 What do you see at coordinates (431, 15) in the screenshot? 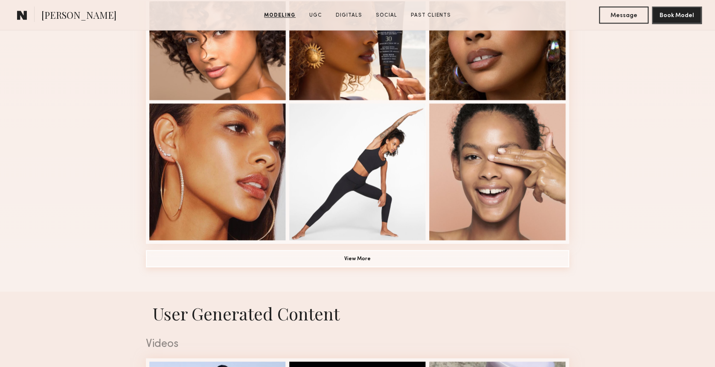
I see `a: Past Clients` at bounding box center [431, 15].